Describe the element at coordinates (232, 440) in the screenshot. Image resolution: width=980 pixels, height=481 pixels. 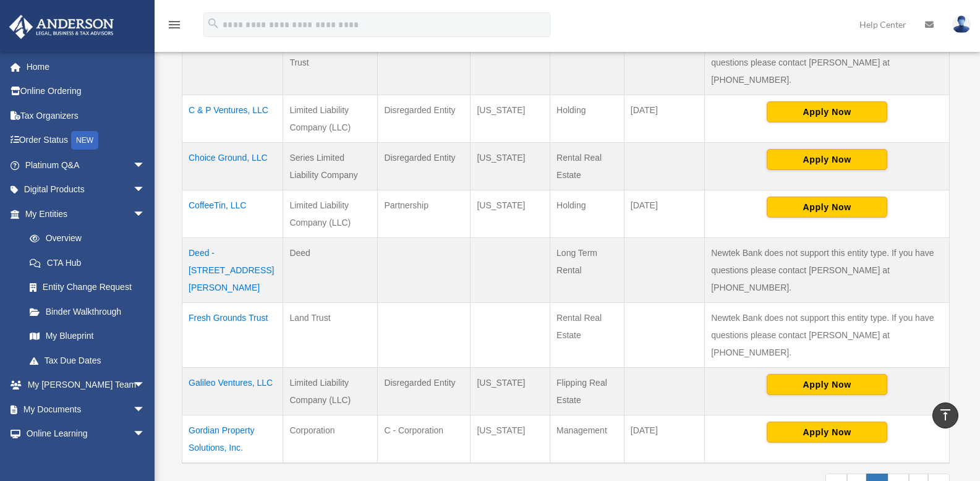
I see `td: Gordian Property Solutions, Inc.` at that location.